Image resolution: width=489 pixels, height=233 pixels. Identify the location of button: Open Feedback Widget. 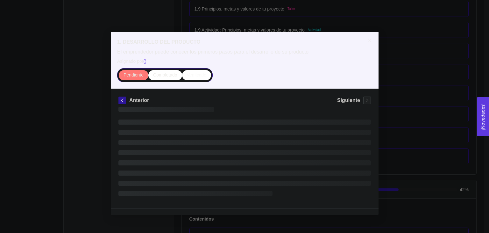
(483, 116).